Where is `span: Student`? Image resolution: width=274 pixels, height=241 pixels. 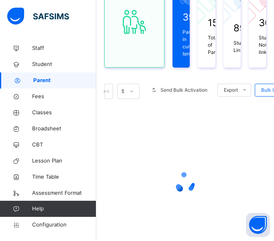 span: Student is located at coordinates (64, 64).